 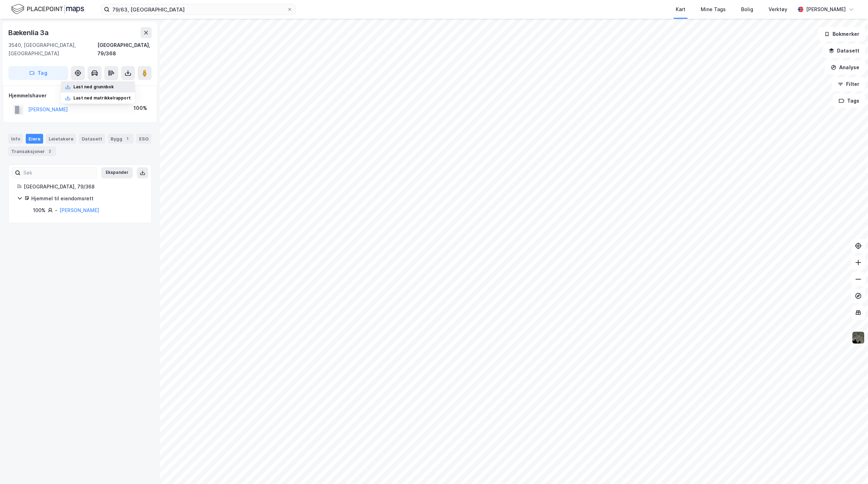 What do you see at coordinates (143, 139) in the screenshot?
I see `div: ESG` at bounding box center [143, 139].